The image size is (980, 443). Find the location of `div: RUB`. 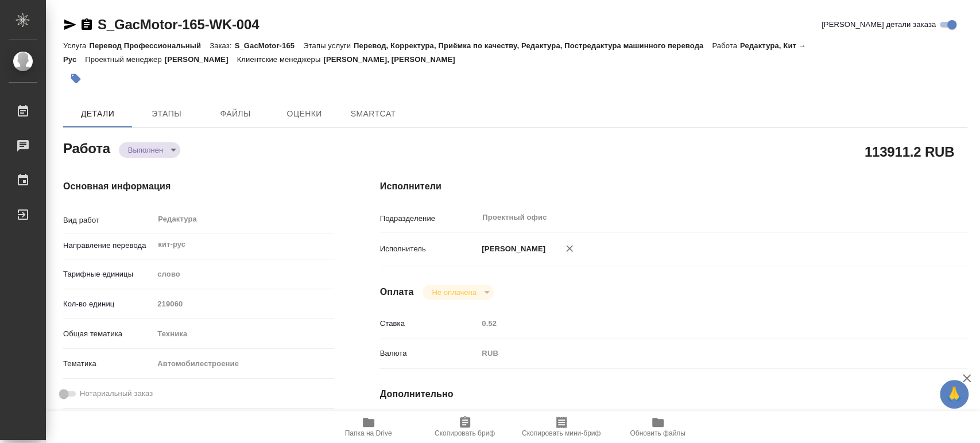

div: RUB is located at coordinates (697, 354).